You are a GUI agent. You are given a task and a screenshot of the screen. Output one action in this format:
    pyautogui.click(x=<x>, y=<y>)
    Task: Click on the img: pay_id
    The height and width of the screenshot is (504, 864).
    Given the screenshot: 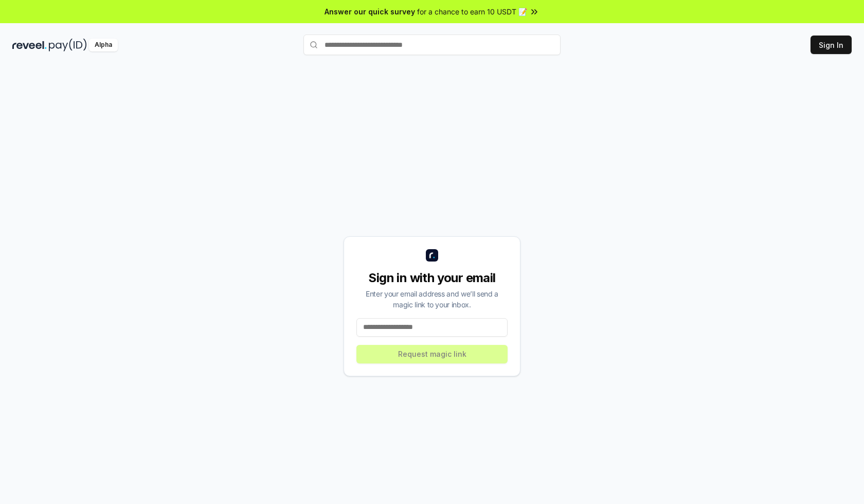 What is the action you would take?
    pyautogui.click(x=68, y=45)
    